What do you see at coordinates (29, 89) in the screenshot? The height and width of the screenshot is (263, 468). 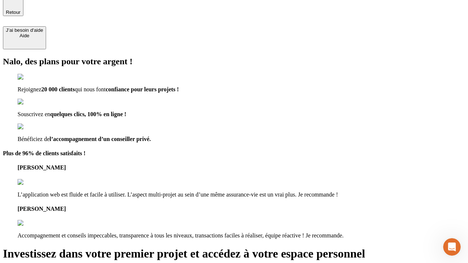 I see `span: Rejoignez` at bounding box center [29, 89].